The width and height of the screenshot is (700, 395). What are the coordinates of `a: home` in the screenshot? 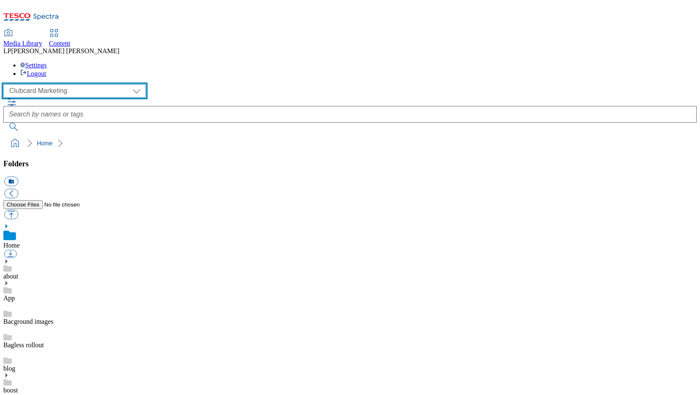 It's located at (15, 143).